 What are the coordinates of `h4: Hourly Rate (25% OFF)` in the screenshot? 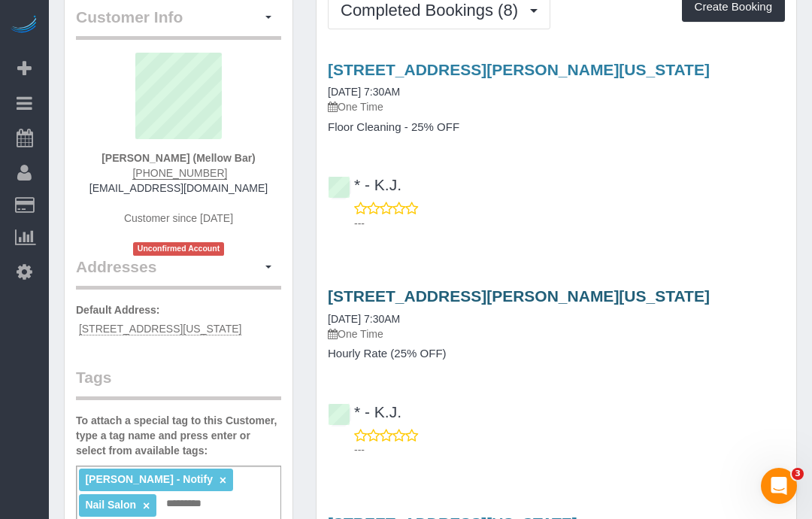 It's located at (556, 353).